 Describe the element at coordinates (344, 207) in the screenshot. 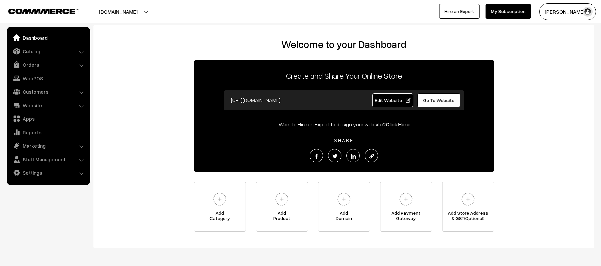

I see `a: AddDomain` at that location.